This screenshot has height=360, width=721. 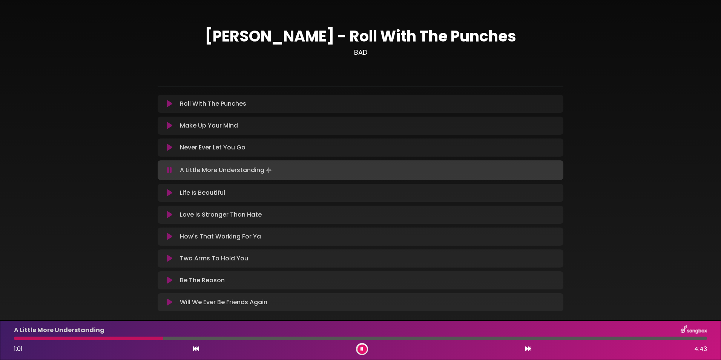 I want to click on img: songbox-logo-white.png, so click(x=694, y=330).